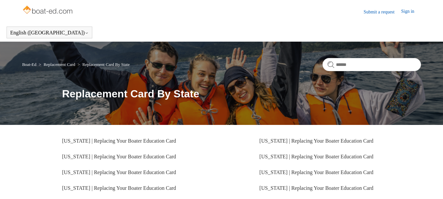 Image resolution: width=443 pixels, height=199 pixels. What do you see at coordinates (242, 94) in the screenshot?
I see `h1: Replacement Card By State` at bounding box center [242, 94].